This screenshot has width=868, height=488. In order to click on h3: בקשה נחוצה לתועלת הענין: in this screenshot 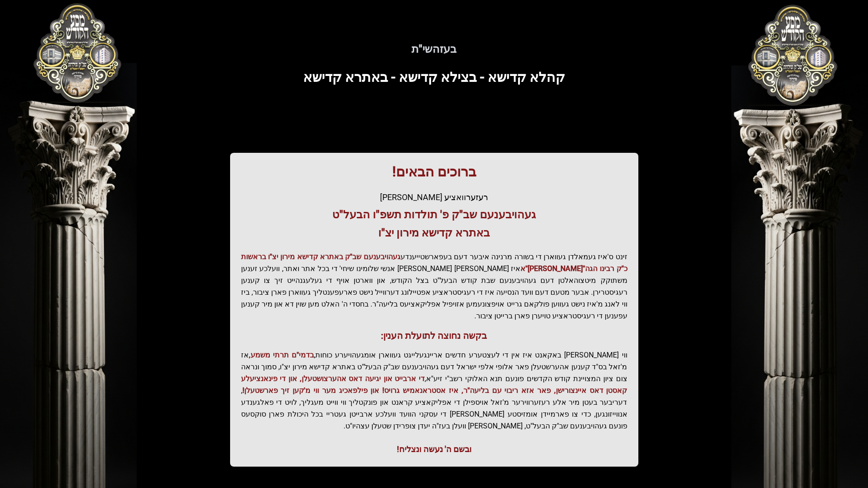, I will do `click(434, 336)`.